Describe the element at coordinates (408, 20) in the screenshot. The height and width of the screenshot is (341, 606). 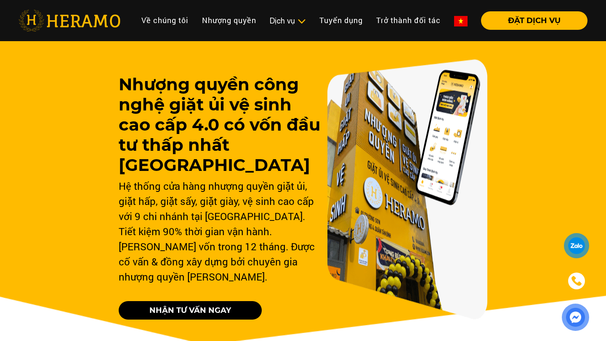
I see `a: Trở thành đối tác` at that location.